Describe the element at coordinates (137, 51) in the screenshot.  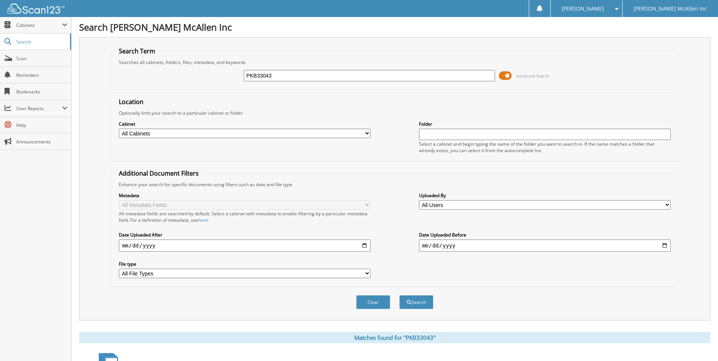
I see `legend: Search Term` at that location.